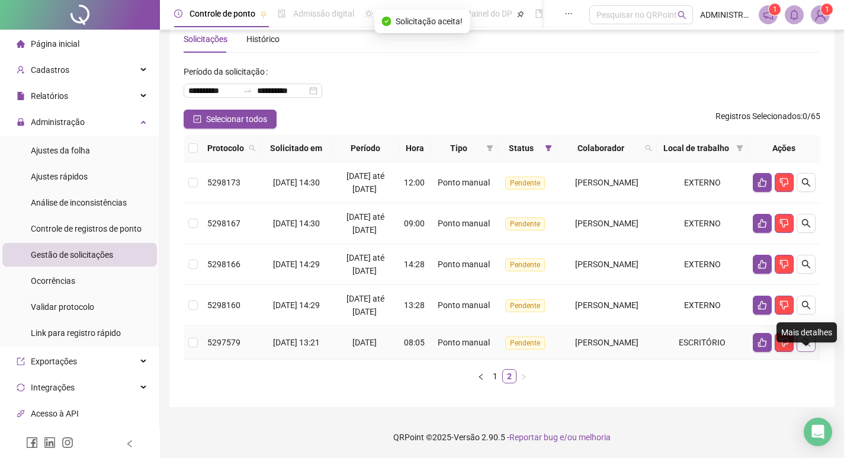  I want to click on button: right, so click(524, 376).